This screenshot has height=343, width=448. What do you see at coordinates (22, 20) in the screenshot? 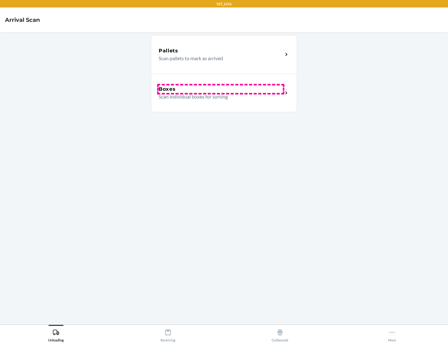
I see `h4: Arrival Scan` at bounding box center [22, 20].